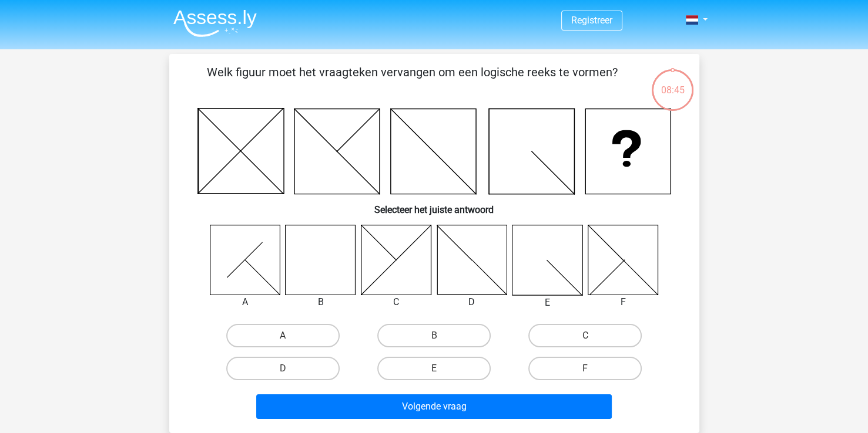 This screenshot has width=868, height=433. I want to click on p: Welk figuur moet het vraagteken vervangen om een logische reeks te vormen?, so click(412, 81).